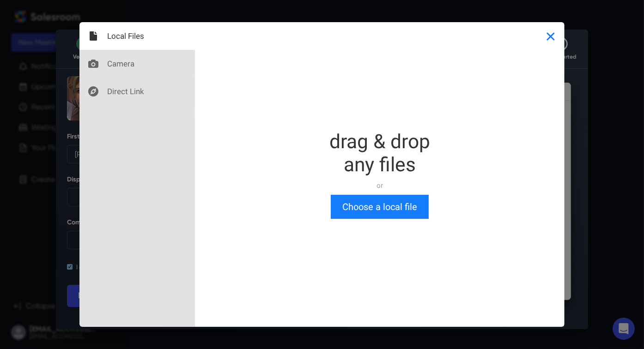 The image size is (644, 349). What do you see at coordinates (380, 186) in the screenshot?
I see `div: or` at bounding box center [380, 186].